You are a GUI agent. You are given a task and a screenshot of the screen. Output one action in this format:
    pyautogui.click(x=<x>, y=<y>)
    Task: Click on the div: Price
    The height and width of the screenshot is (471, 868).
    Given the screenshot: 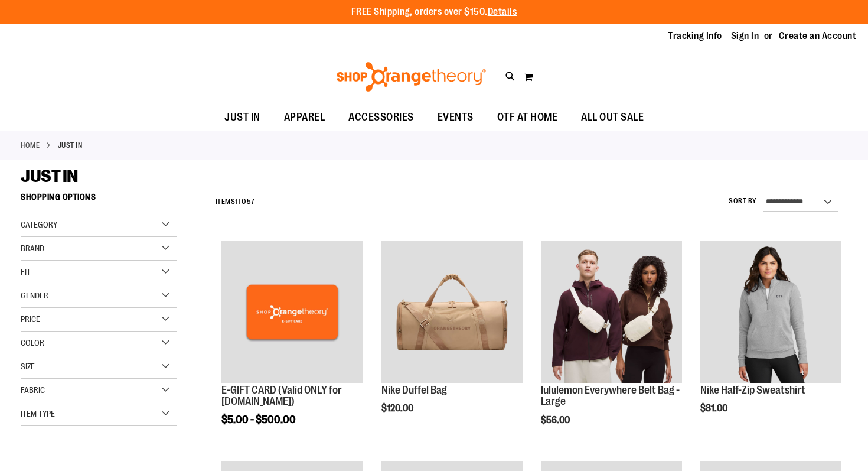 What is the action you would take?
    pyautogui.click(x=99, y=320)
    